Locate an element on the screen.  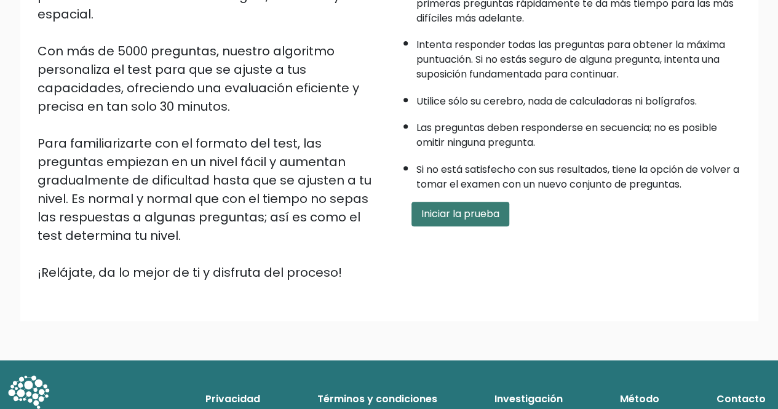
font: Intenta responder todas las preguntas para obtener la máxima puntuación. Si no estás seguro de al... is located at coordinates (570, 59).